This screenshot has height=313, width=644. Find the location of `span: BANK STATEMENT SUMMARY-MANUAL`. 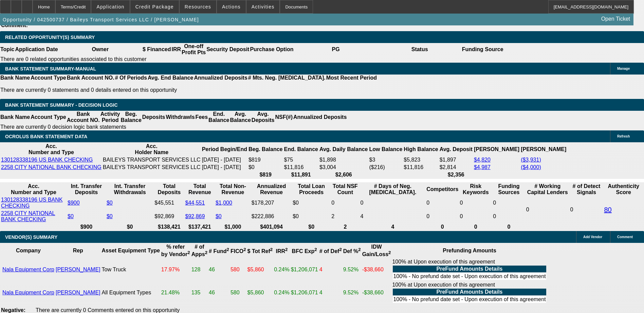

span: BANK STATEMENT SUMMARY-MANUAL is located at coordinates (50, 69).